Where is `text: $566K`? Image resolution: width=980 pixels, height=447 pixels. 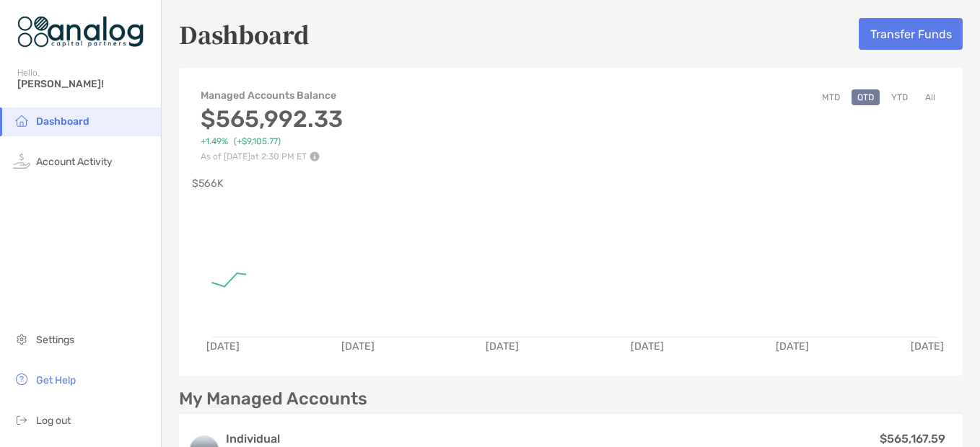
text: $566K is located at coordinates (208, 183).